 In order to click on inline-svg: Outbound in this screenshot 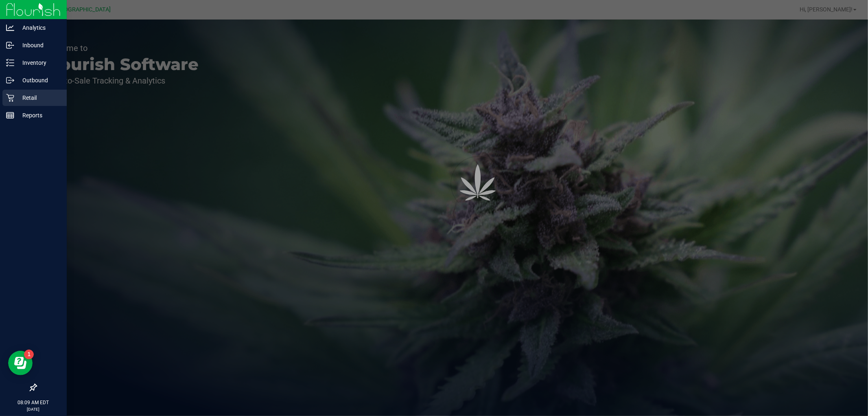, I will do `click(10, 81)`.